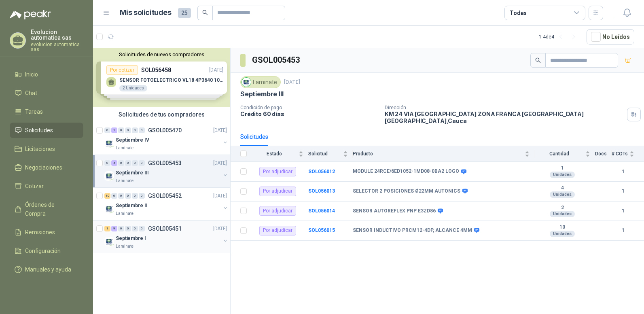 Image resolution: width=644 pixels, height=314 pixels. What do you see at coordinates (114, 163) in the screenshot?
I see `div: 4` at bounding box center [114, 163].